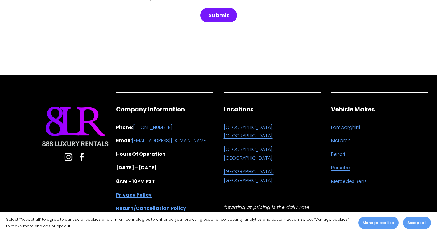 The width and height of the screenshot is (437, 234). What do you see at coordinates (124, 127) in the screenshot?
I see `strong: Phone` at bounding box center [124, 127].